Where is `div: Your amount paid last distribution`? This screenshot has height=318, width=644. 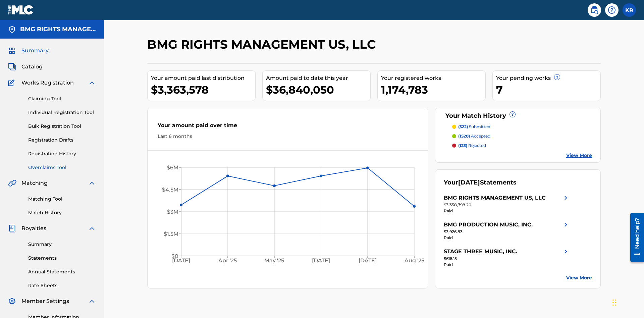
div: Your amount paid last distribution is located at coordinates (203, 78).